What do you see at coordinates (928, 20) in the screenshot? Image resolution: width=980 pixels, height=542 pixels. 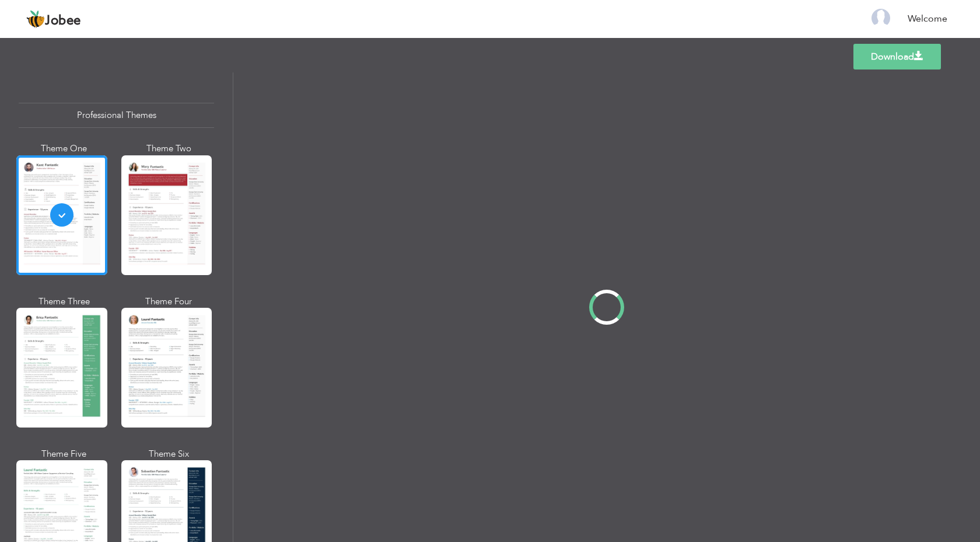 I see `a: Welcome` at bounding box center [928, 20].